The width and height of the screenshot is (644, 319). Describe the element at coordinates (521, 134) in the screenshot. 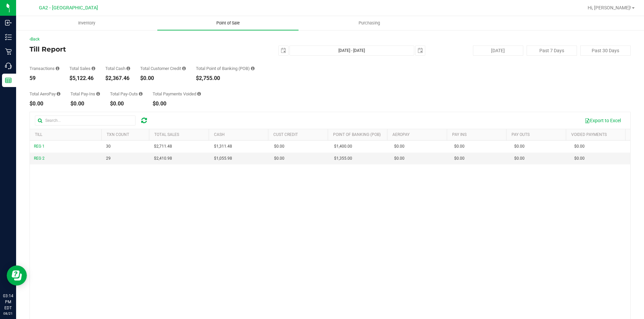

I see `a: Pay Outs` at that location.